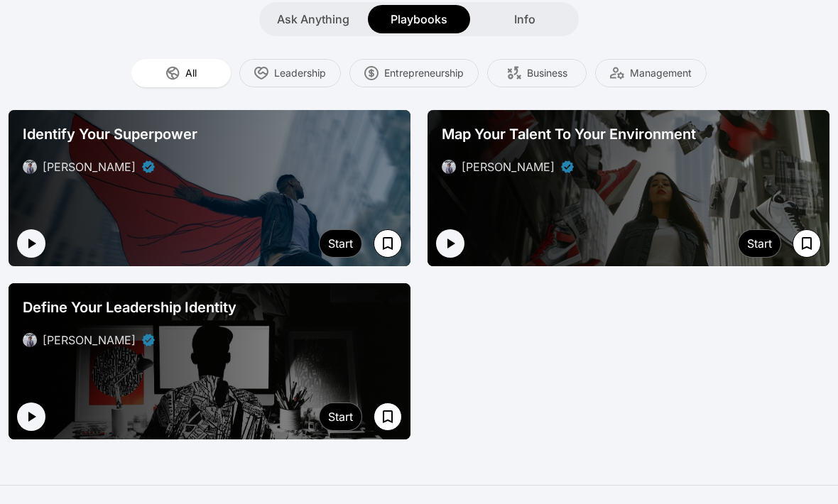 This screenshot has height=504, width=838. What do you see at coordinates (191, 73) in the screenshot?
I see `span: All` at bounding box center [191, 73].